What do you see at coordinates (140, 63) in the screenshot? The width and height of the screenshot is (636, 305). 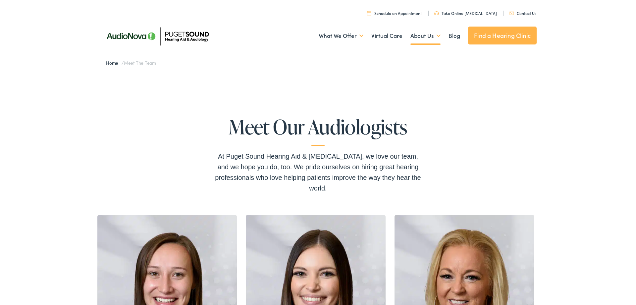 I see `span: Meet the Team` at bounding box center [140, 63].